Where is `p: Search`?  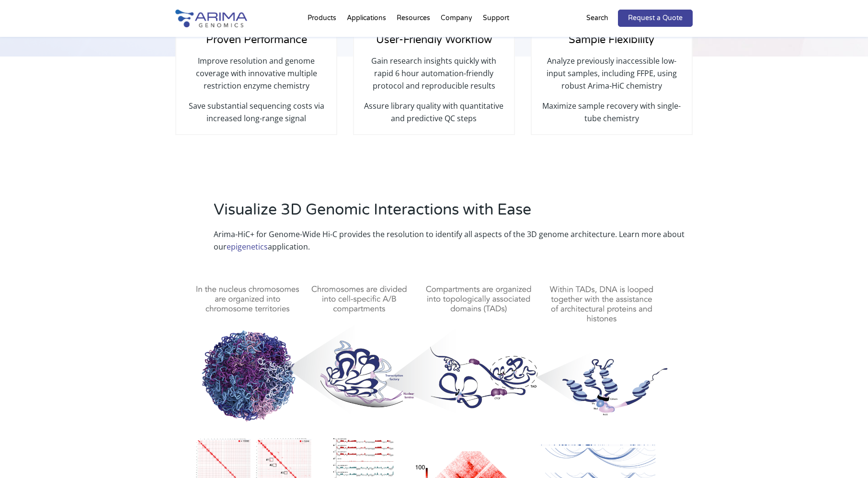
p: Search is located at coordinates (598, 18).